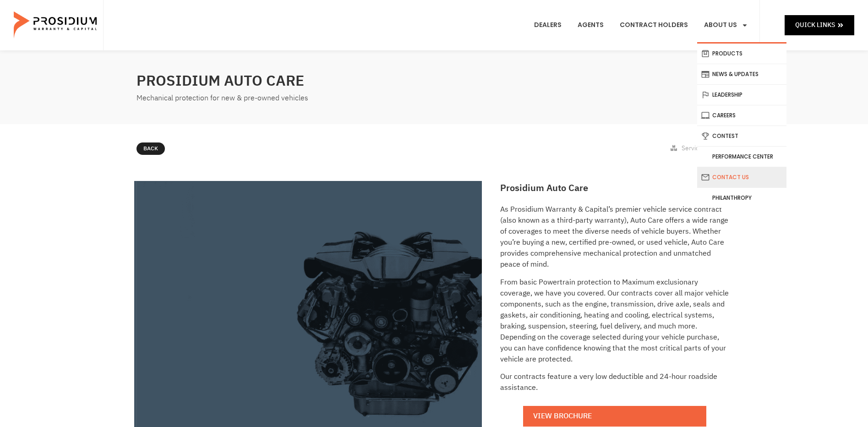 This screenshot has height=427, width=868. What do you see at coordinates (726, 25) in the screenshot?
I see `a: About Us` at bounding box center [726, 25].